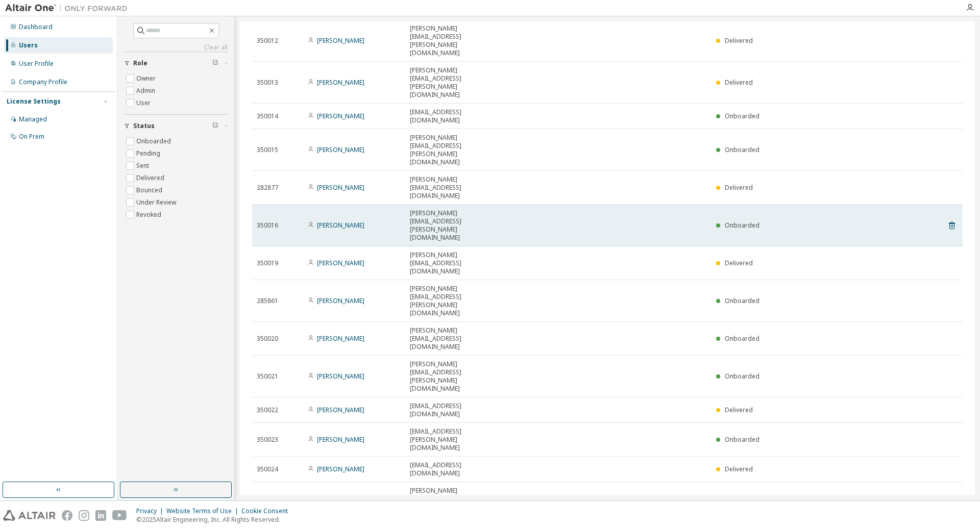  What do you see at coordinates (84, 515) in the screenshot?
I see `img: instagram.svg` at bounding box center [84, 515].